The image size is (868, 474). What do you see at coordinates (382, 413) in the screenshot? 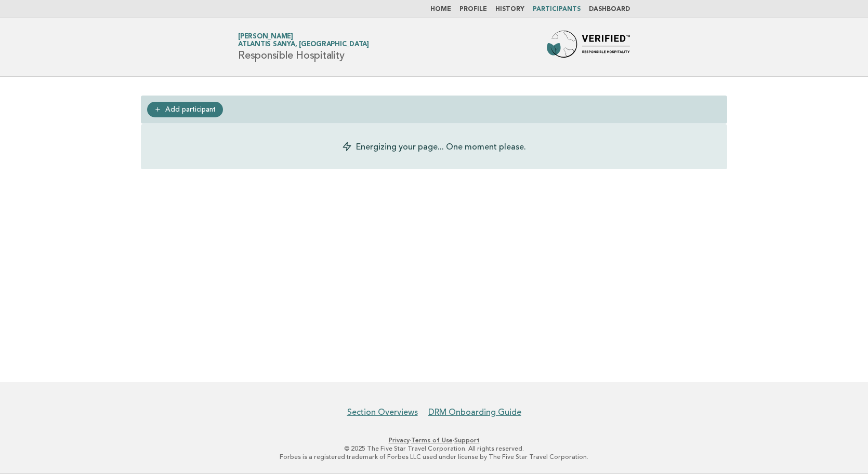
I see `a: Section Overviews` at bounding box center [382, 413].